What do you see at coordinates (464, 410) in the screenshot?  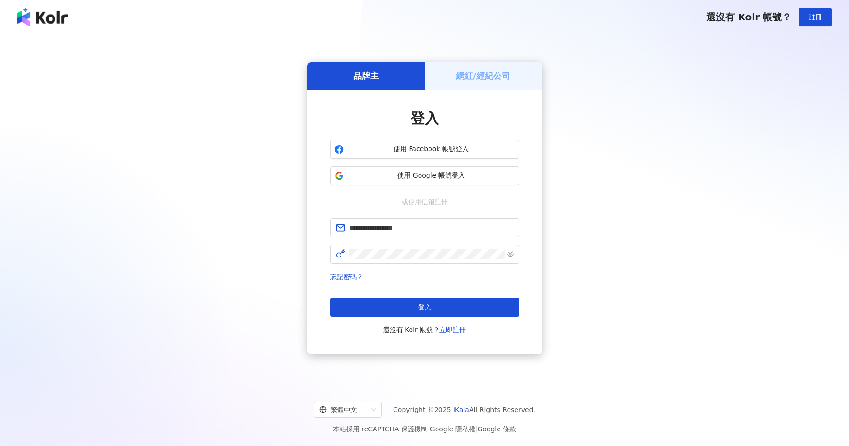 I see `span: Copyright © 2025 All Rights Reserved.` at bounding box center [464, 410].